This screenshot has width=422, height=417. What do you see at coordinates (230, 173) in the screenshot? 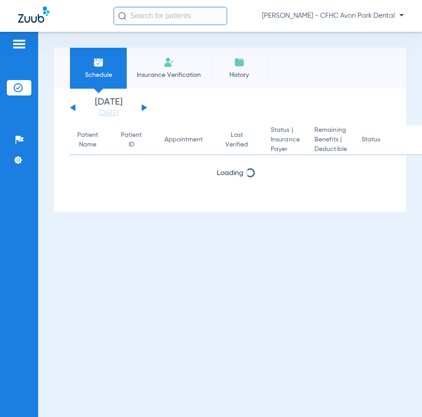
I see `span: Loading` at bounding box center [230, 173].